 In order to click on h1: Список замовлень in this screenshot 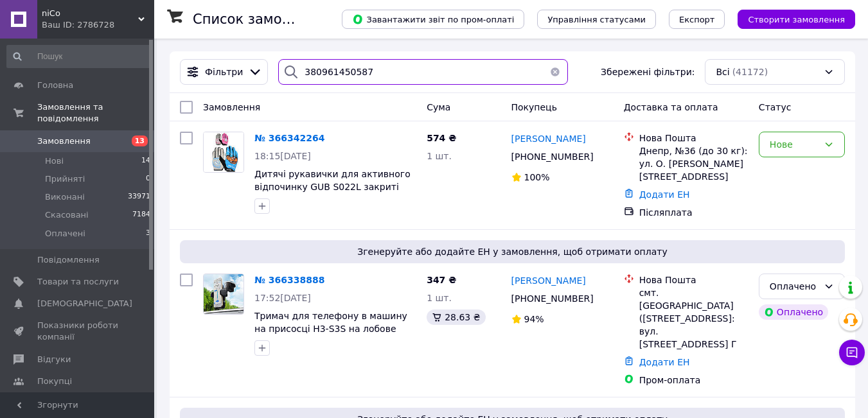, I will do `click(257, 19)`.